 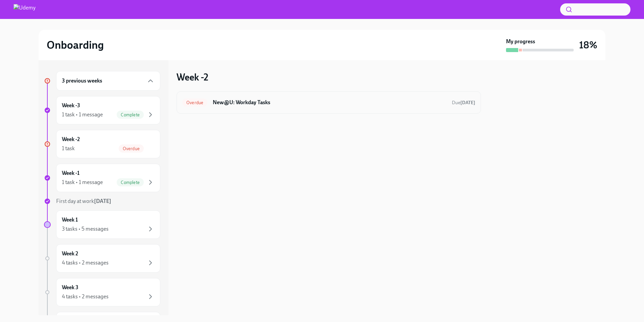 I want to click on h6: Week -1, so click(x=71, y=174).